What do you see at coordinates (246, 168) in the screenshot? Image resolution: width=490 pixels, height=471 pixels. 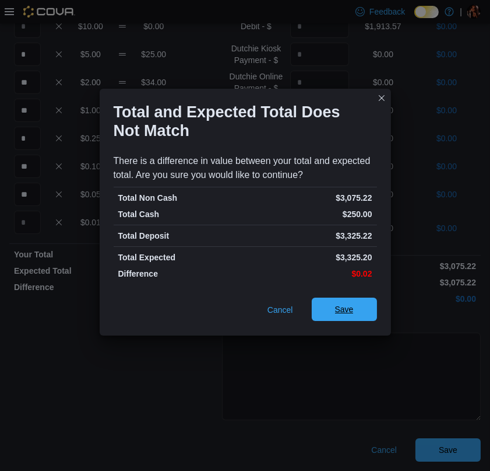 I see `div: There is a difference in value between your total and expected total. Are you sure you would like...` at bounding box center [246, 168].